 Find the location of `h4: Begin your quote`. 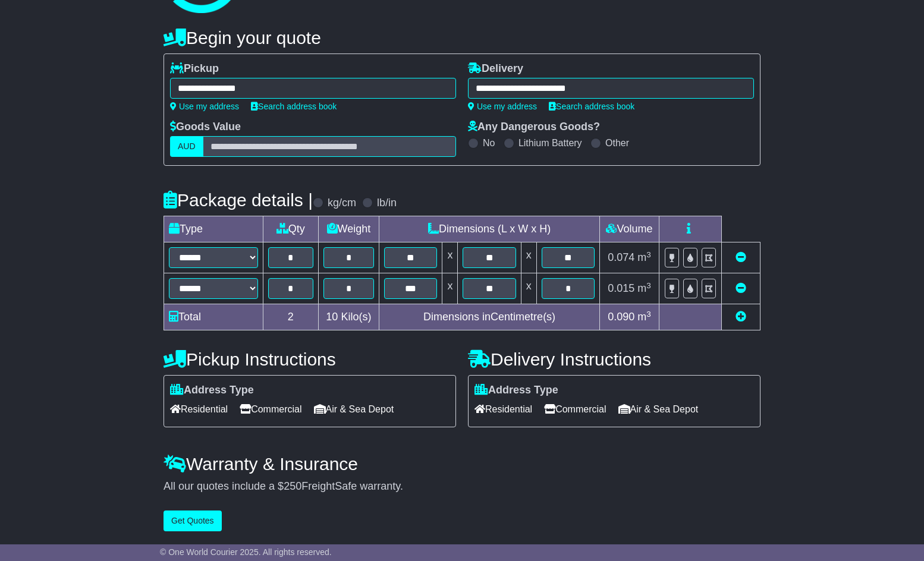

h4: Begin your quote is located at coordinates (462, 38).